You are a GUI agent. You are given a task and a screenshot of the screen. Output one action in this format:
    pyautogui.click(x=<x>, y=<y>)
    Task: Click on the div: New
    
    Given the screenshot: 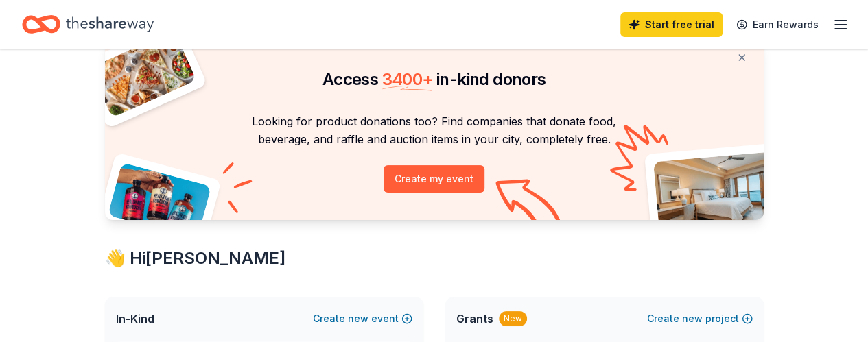 What is the action you would take?
    pyautogui.click(x=512, y=319)
    